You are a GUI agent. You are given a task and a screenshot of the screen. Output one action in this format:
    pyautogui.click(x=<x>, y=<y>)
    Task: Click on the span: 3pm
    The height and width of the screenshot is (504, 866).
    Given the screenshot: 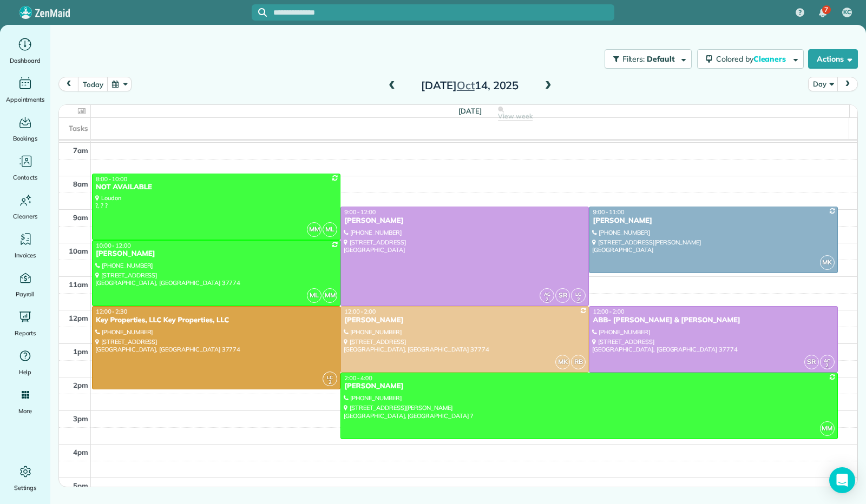 What is the action you would take?
    pyautogui.click(x=80, y=418)
    